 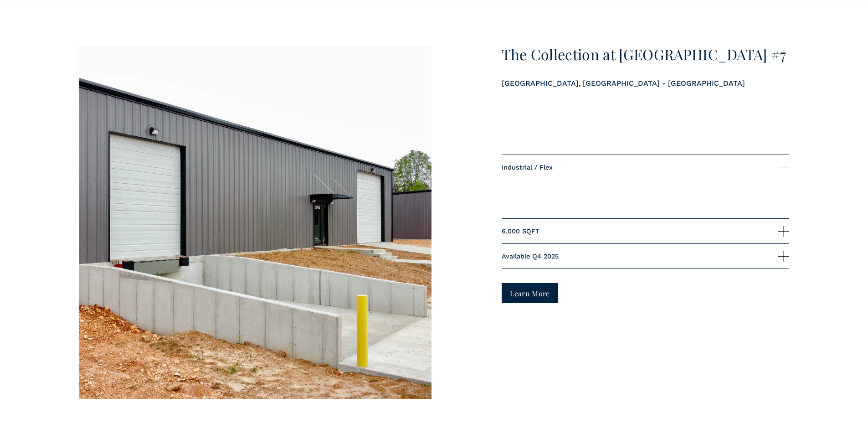 I want to click on span: Industrial / Flex, so click(x=640, y=167).